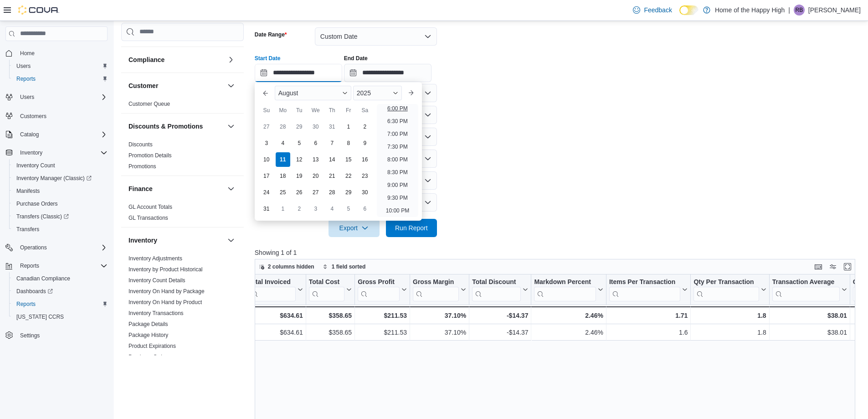 The width and height of the screenshot is (868, 419). I want to click on div: day-16, so click(365, 160).